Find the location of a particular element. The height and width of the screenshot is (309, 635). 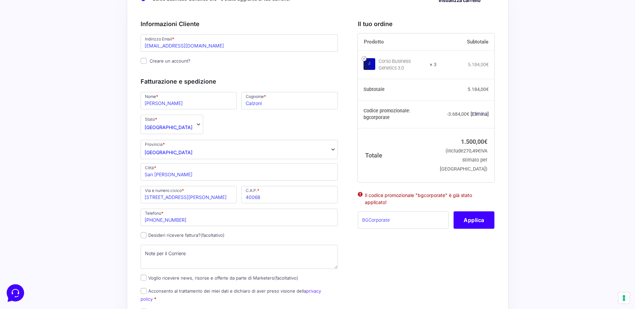

input: Cerca un articolo... is located at coordinates (62, 101).